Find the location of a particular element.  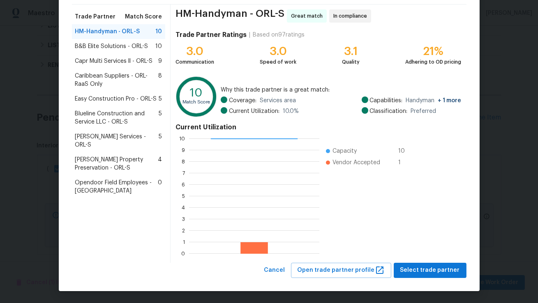

span: + 1 more is located at coordinates (450, 101).